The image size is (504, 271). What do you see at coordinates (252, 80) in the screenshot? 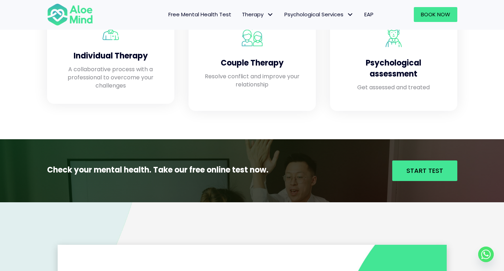
I see `p: Resolve conflict and improve your relationship` at bounding box center [252, 80].